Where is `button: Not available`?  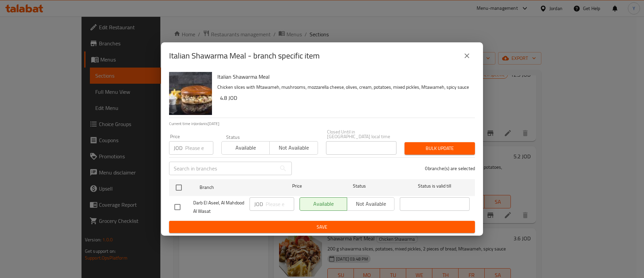 button: Not available is located at coordinates (294, 148).